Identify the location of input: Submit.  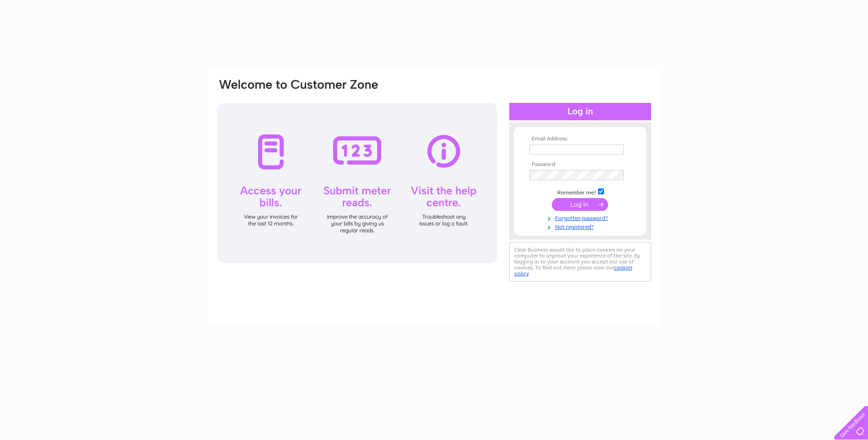
(580, 205).